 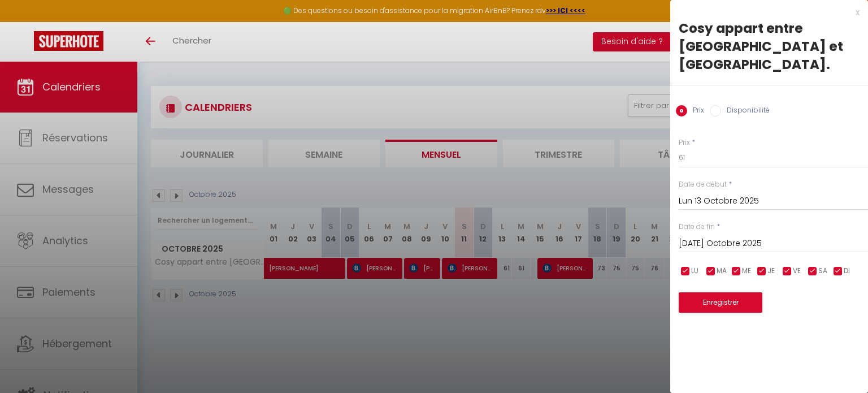 What do you see at coordinates (695, 271) in the screenshot?
I see `span: LU` at bounding box center [695, 271].